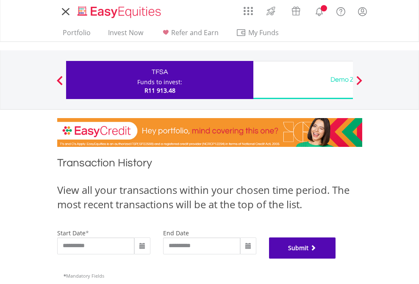 This screenshot has height=284, width=419. What do you see at coordinates (160, 82) in the screenshot?
I see `div: Funds to invest:` at bounding box center [160, 82].